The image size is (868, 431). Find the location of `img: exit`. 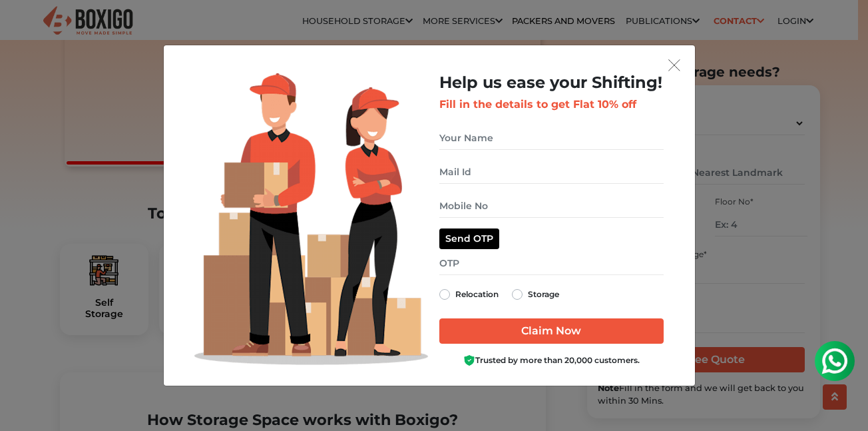

img: exit is located at coordinates (674, 65).